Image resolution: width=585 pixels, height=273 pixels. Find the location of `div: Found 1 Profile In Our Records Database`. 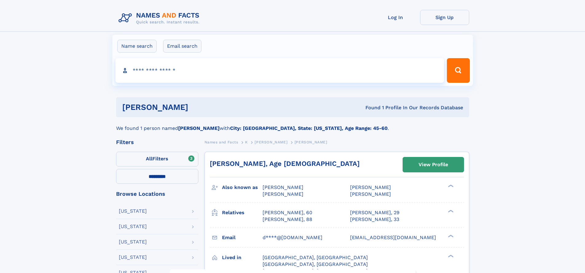

div: Found 1 Profile In Our Records Database is located at coordinates (370, 108).